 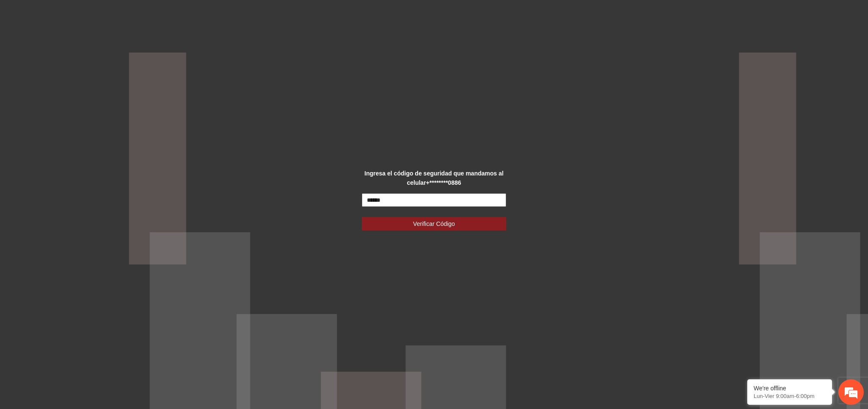 I want to click on textarea: Escriba su mensaje aquí y haga clic en “Enviar”, so click(x=83, y=246).